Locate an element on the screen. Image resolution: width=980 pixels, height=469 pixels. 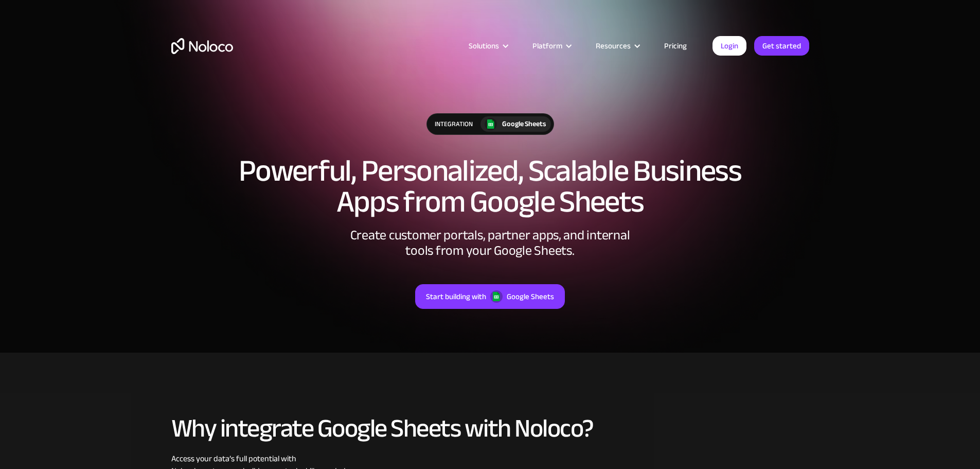
a: Get started is located at coordinates (781, 46).